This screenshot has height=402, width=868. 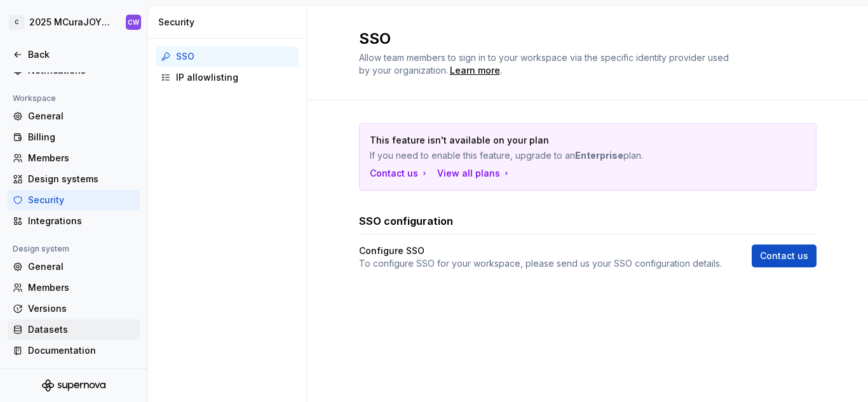 What do you see at coordinates (227, 78) in the screenshot?
I see `a: IP allowlisting` at bounding box center [227, 78].